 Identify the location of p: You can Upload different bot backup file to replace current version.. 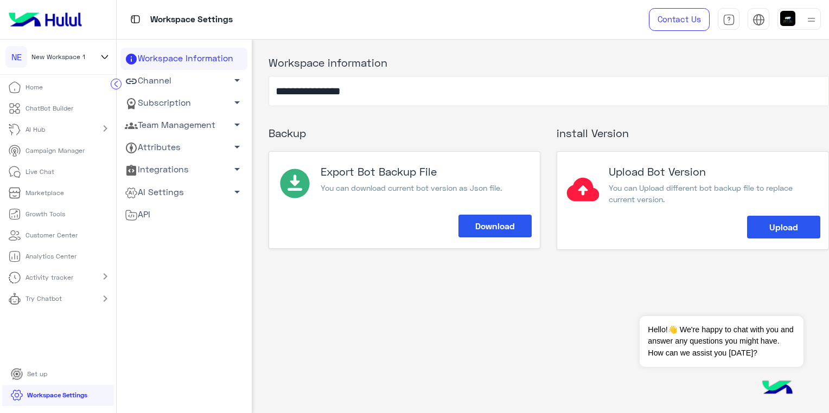
(710, 194).